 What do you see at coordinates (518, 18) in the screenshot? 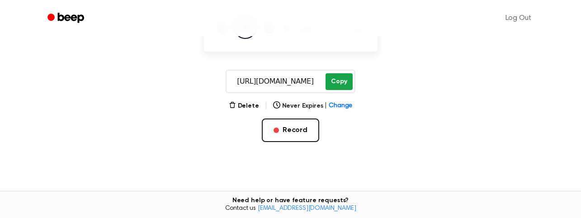
I see `a: Log Out` at bounding box center [518, 18].